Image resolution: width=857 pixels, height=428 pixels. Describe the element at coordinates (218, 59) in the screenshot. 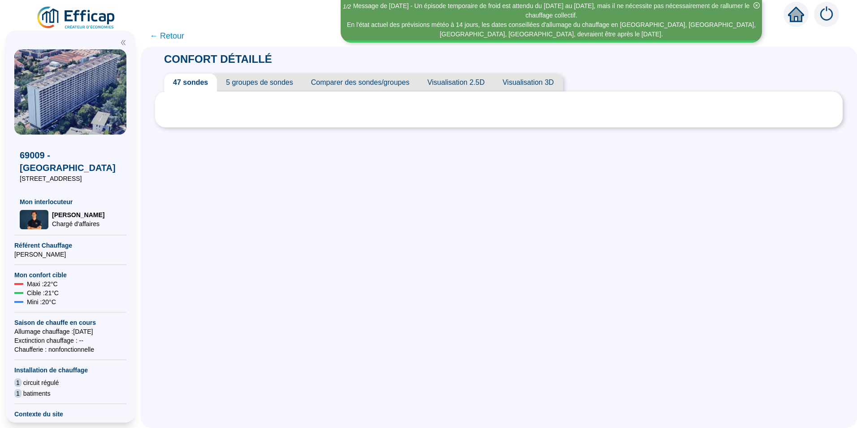

I see `span: CONFORT DÉTAILLÉ` at that location.